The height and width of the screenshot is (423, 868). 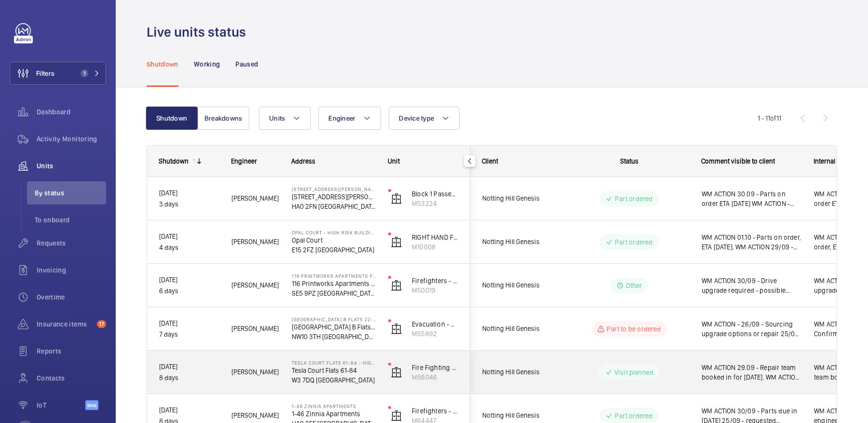 I want to click on p: 8 days, so click(x=189, y=378).